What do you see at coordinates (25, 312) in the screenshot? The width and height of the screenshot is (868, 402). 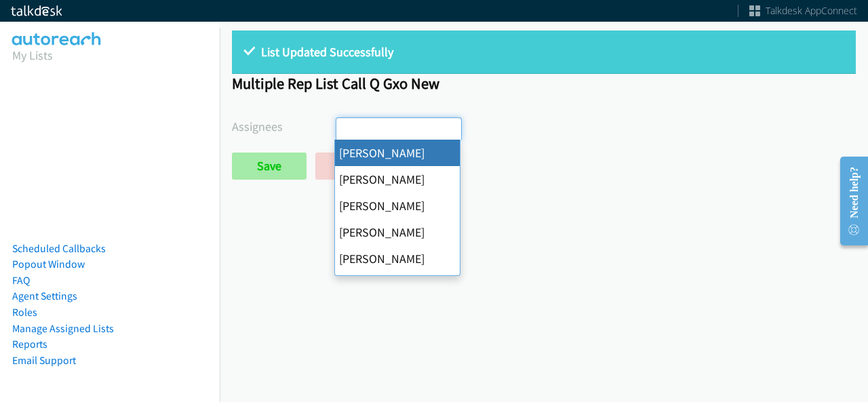 I see `a: Roles` at bounding box center [25, 312].